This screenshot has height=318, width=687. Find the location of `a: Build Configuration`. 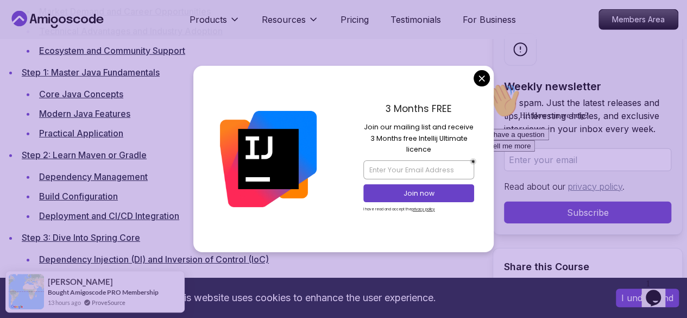

a: Build Configuration is located at coordinates (78, 196).